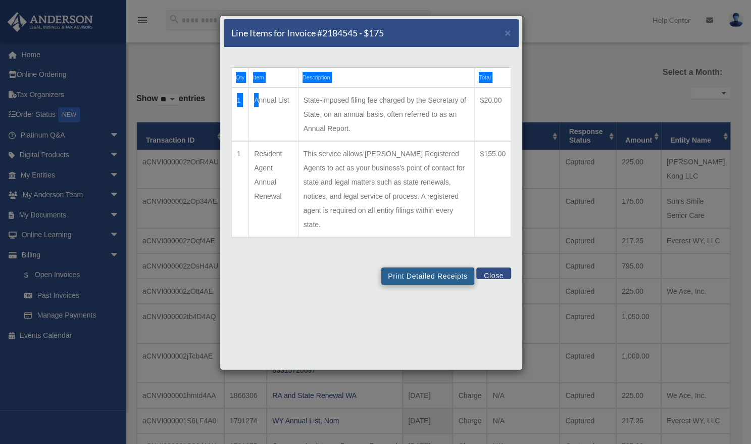  What do you see at coordinates (493, 114) in the screenshot?
I see `td: $20.00` at bounding box center [493, 114].